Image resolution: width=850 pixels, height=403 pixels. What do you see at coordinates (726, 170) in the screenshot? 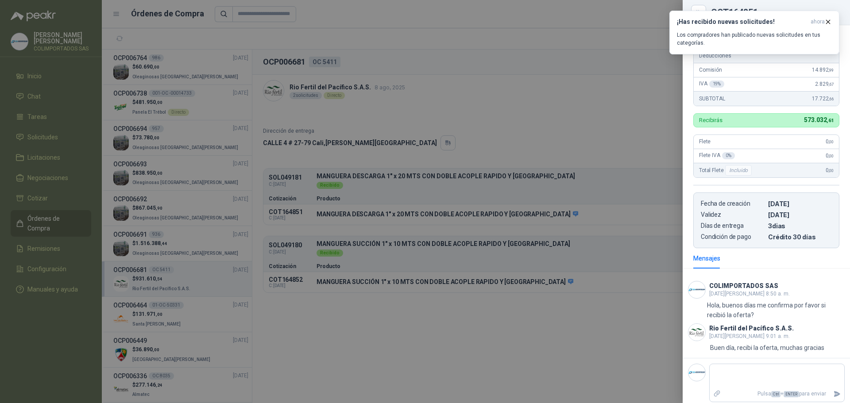
I see `span: Total Flete` at bounding box center [726, 170].